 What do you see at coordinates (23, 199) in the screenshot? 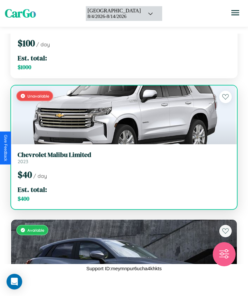
I see `span: $ 400` at bounding box center [23, 199].